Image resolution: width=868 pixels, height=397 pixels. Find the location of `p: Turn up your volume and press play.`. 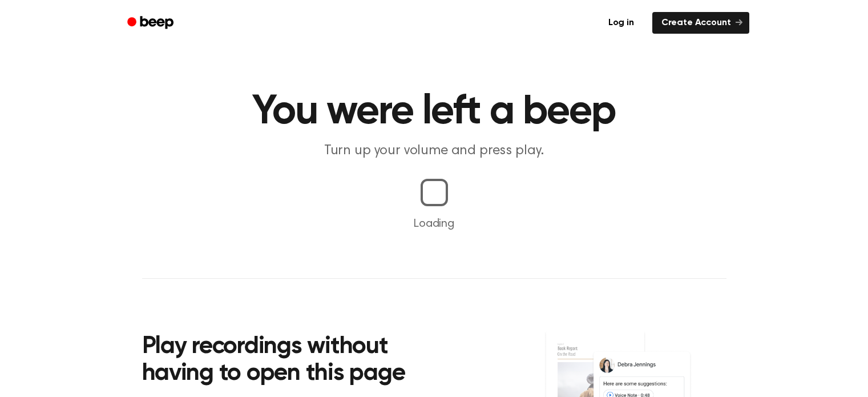

p: Turn up your volume and press play. is located at coordinates (435, 151).